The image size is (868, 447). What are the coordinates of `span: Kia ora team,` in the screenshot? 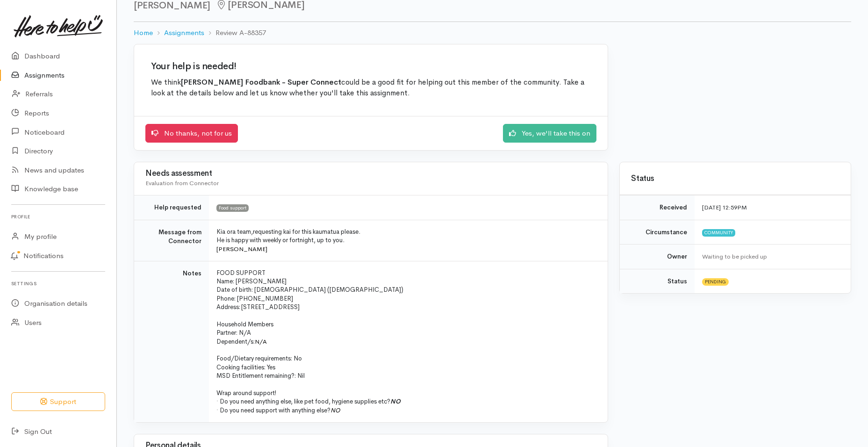 It's located at (235, 232).